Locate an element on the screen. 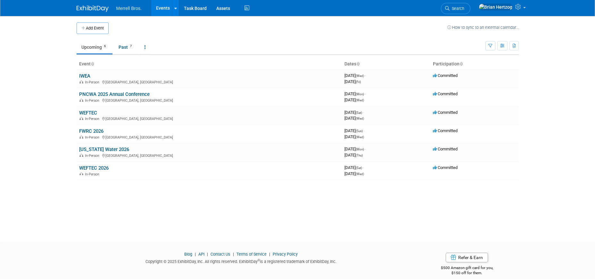 The height and width of the screenshot is (279, 595). a: API is located at coordinates (201, 254).